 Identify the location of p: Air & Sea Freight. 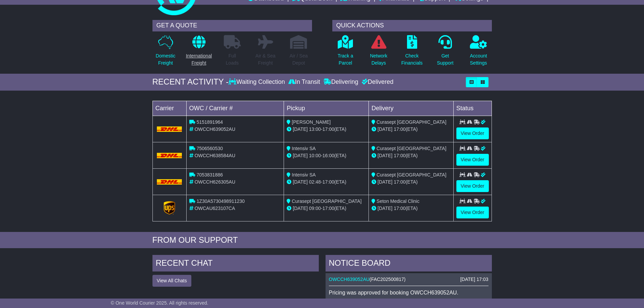
(266, 60).